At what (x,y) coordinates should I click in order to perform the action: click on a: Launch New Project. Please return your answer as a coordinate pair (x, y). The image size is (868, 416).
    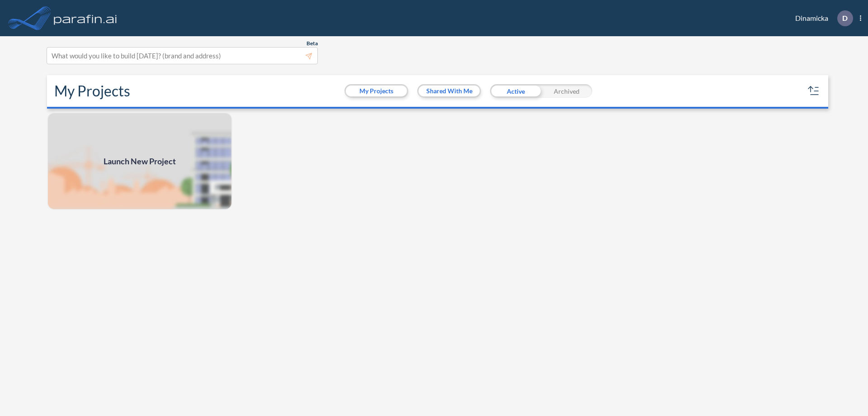
    Looking at the image, I should click on (140, 161).